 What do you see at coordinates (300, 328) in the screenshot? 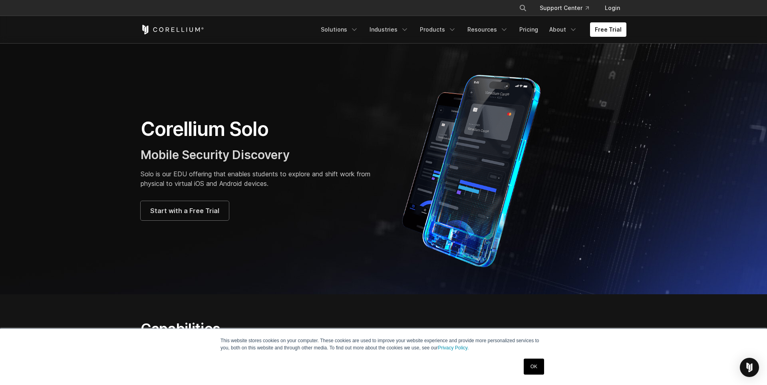
I see `h2: Capabilities` at bounding box center [300, 328].